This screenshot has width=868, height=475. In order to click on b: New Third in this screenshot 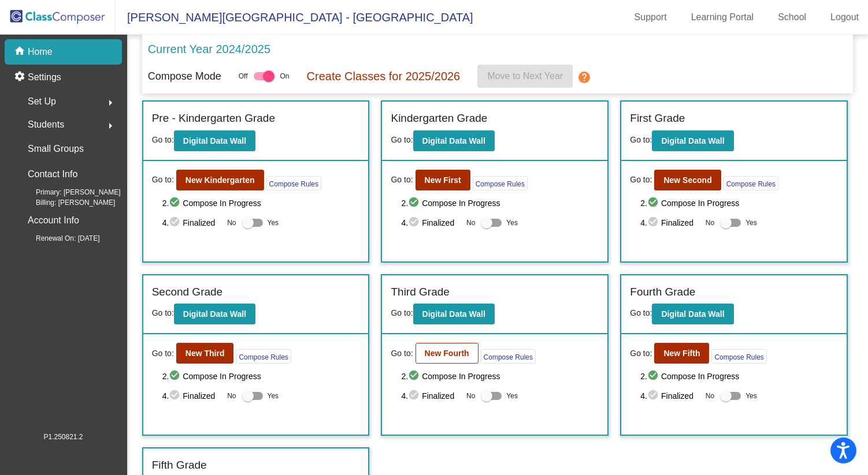, I will do `click(205, 354)`.